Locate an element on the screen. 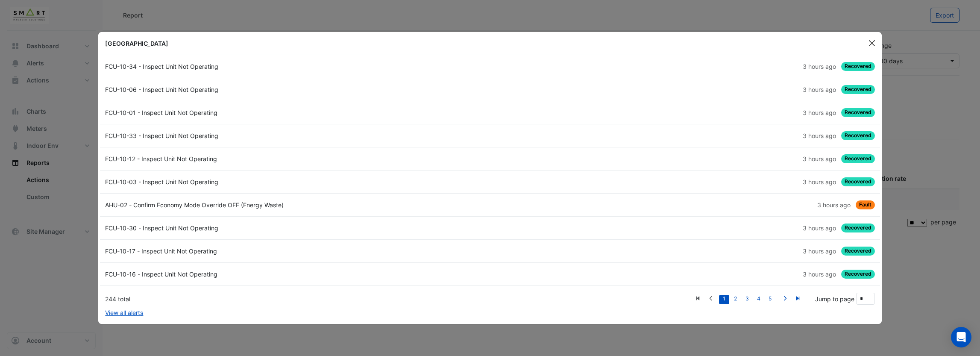  a: 2 is located at coordinates (736, 300).